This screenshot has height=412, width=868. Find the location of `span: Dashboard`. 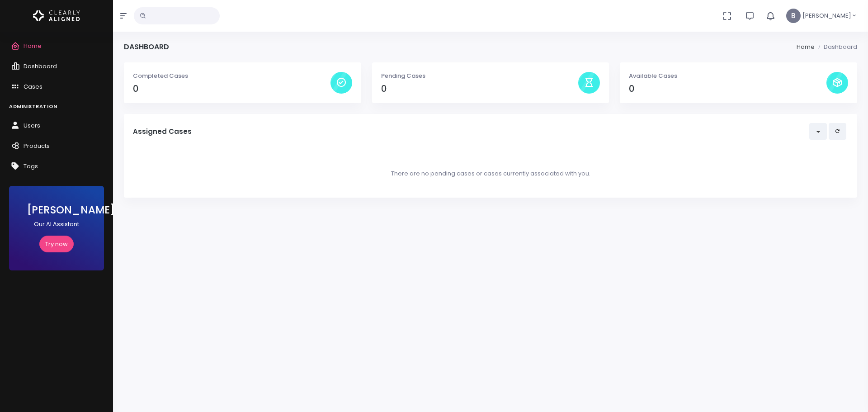

span: Dashboard is located at coordinates (40, 66).